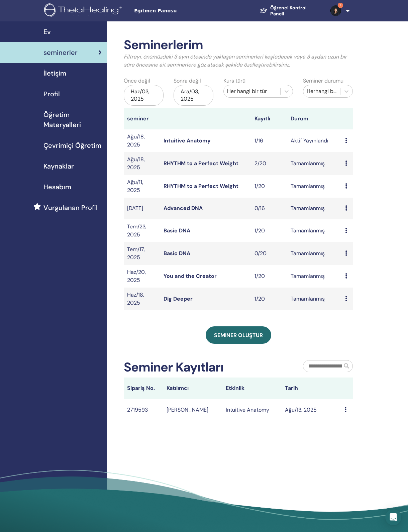 The image size is (408, 532). What do you see at coordinates (336, 11) in the screenshot?
I see `img: default.jpg` at bounding box center [336, 11].